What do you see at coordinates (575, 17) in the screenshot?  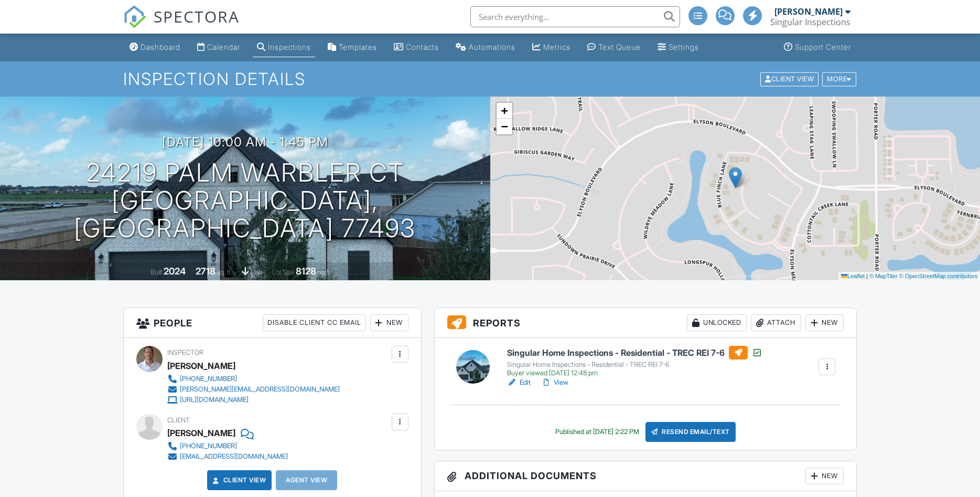 I see `input: Search everything...` at bounding box center [575, 17].